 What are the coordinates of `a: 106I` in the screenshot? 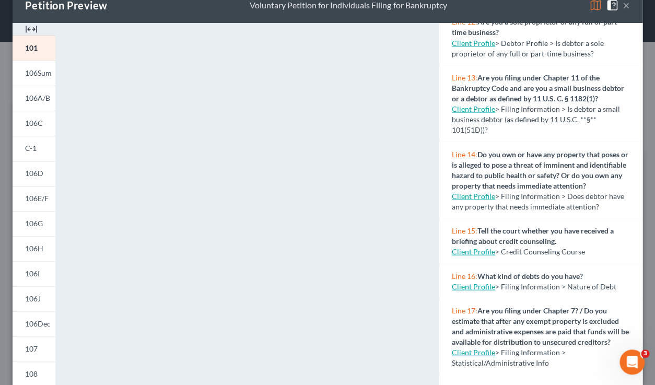 It's located at (34, 274).